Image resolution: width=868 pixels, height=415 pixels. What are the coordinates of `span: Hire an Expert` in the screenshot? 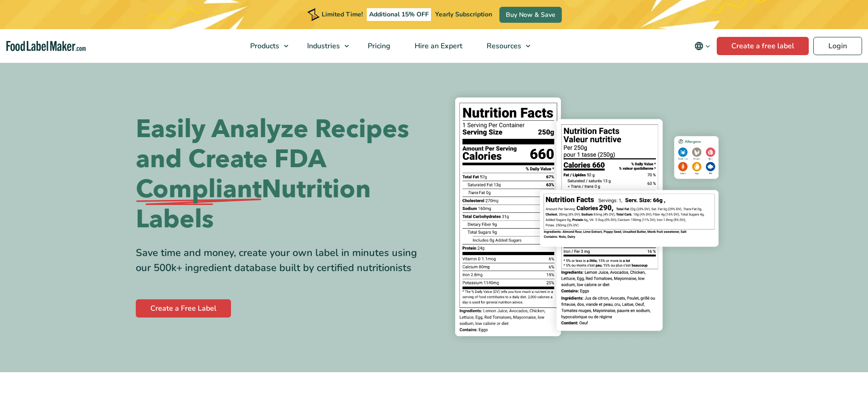 It's located at (438, 46).